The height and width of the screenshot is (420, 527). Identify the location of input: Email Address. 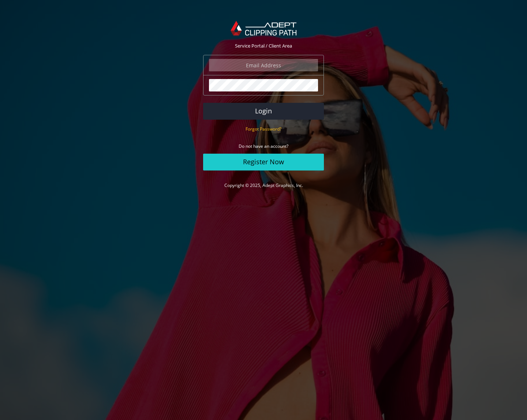
(264, 65).